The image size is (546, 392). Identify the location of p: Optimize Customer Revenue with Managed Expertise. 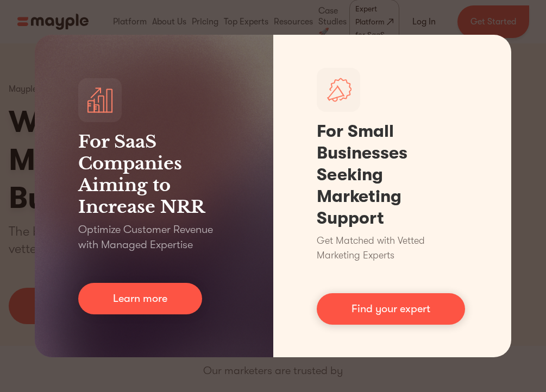
(153, 237).